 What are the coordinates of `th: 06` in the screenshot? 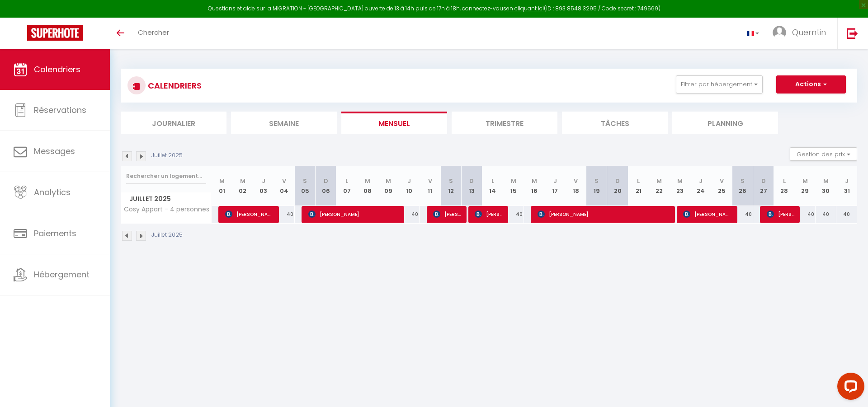 It's located at (326, 186).